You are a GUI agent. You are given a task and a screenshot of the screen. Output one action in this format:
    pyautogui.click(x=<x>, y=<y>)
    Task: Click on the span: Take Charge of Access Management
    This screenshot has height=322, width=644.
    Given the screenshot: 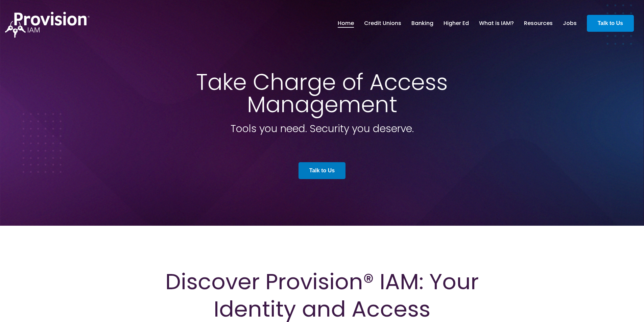 What is the action you would take?
    pyautogui.click(x=322, y=93)
    